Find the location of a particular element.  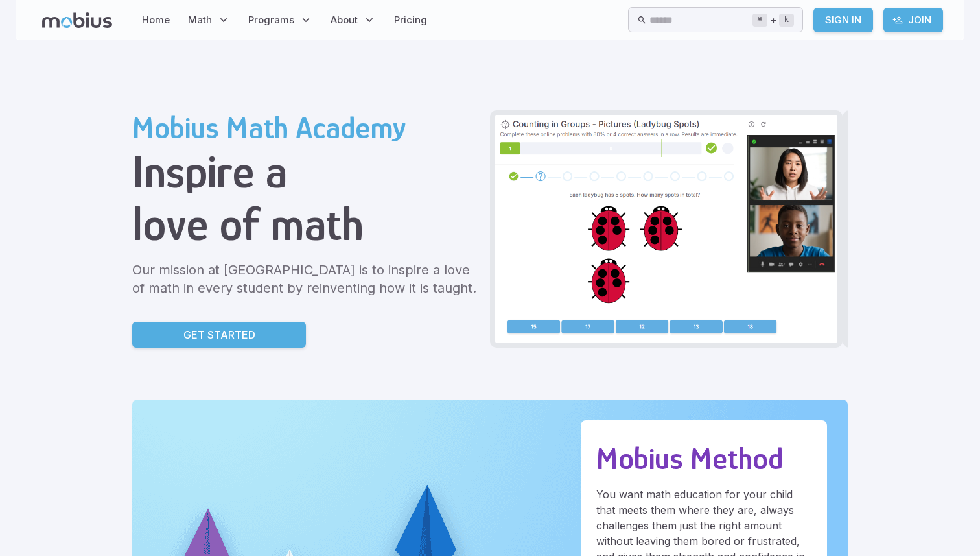

h1: love of math is located at coordinates (306, 224).